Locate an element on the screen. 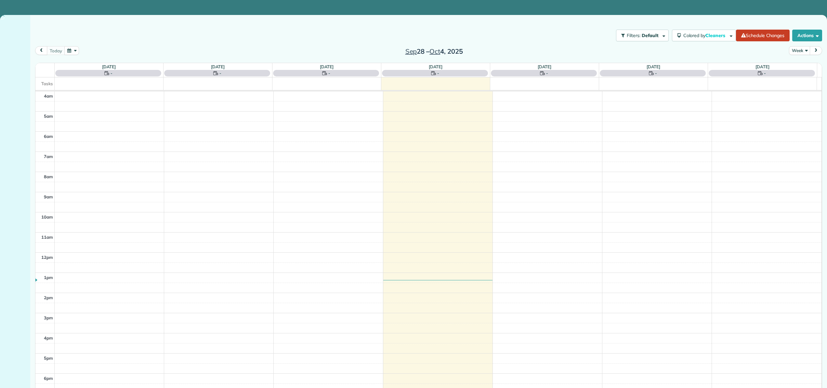 The height and width of the screenshot is (388, 827). span: Cleaners is located at coordinates (716, 35).